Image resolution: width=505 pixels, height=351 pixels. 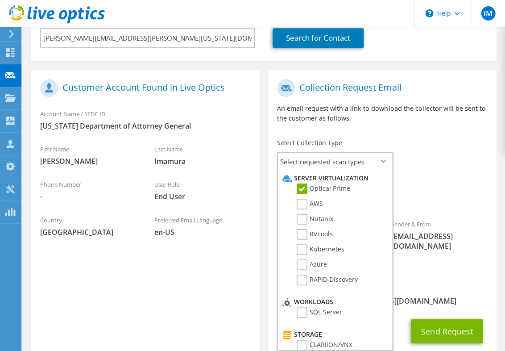 What do you see at coordinates (202, 155) in the screenshot?
I see `div: Last Name` at bounding box center [202, 155].